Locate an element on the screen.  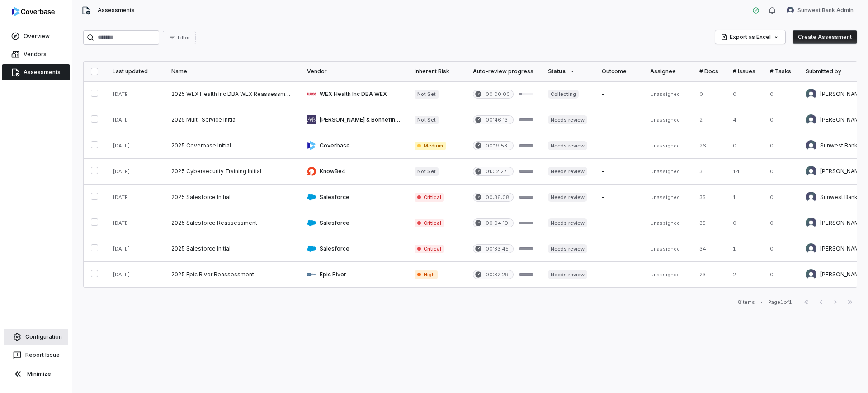
button: Report Issue is located at coordinates (36, 355).